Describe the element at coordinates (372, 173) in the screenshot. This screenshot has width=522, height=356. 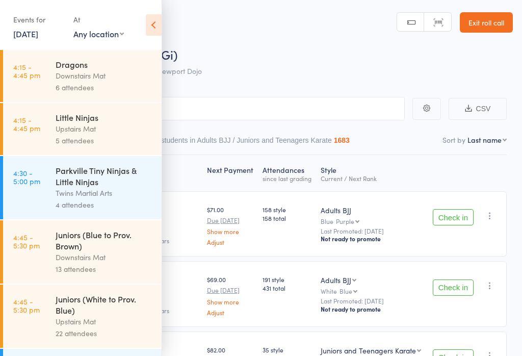
I see `div: Style` at that location.